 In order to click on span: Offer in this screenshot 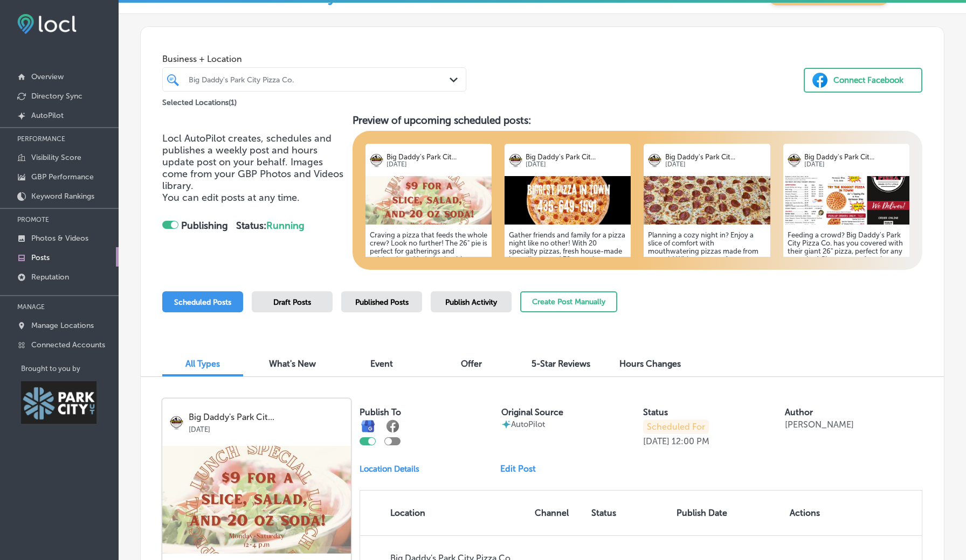, I will do `click(471, 363)`.